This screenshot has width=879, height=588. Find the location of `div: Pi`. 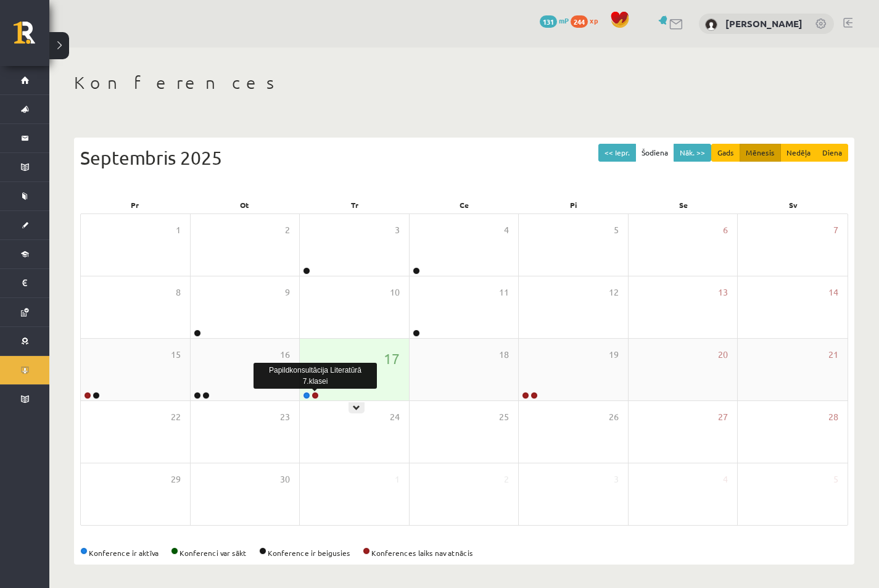

div: Pi is located at coordinates (574, 205).